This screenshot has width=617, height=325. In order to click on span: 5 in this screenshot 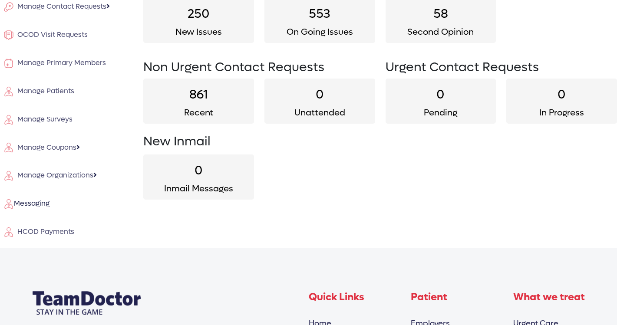, I will do `click(54, 204)`.